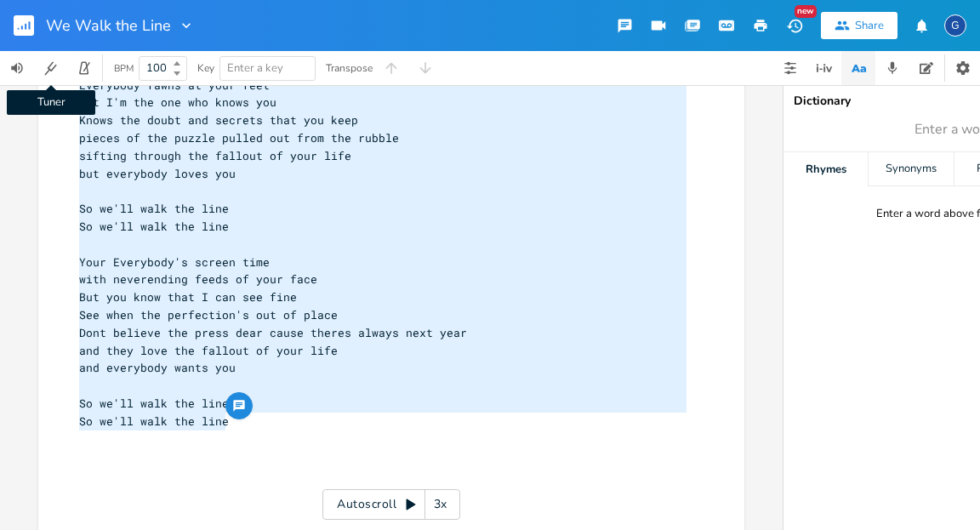 The height and width of the screenshot is (530, 980). I want to click on button: Share, so click(860, 26).